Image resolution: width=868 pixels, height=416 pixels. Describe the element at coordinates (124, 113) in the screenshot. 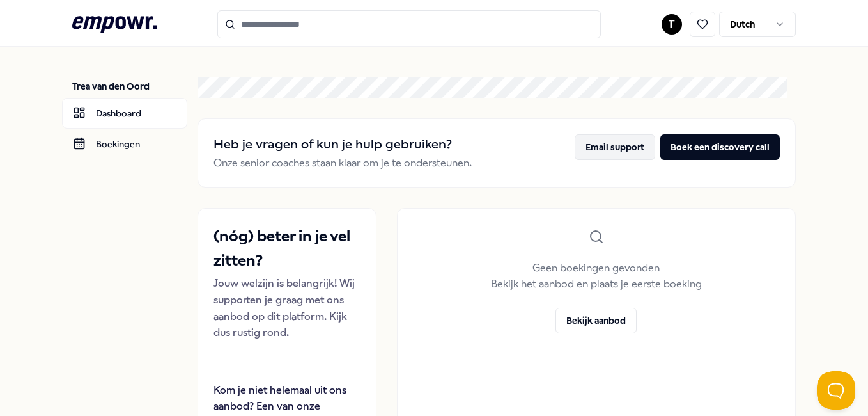

I see `a: Dashboard` at that location.